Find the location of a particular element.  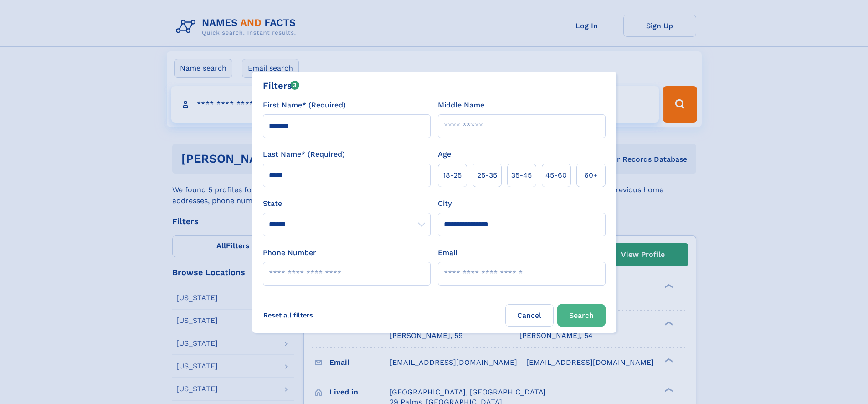

span: 35‑45 is located at coordinates (521, 175).